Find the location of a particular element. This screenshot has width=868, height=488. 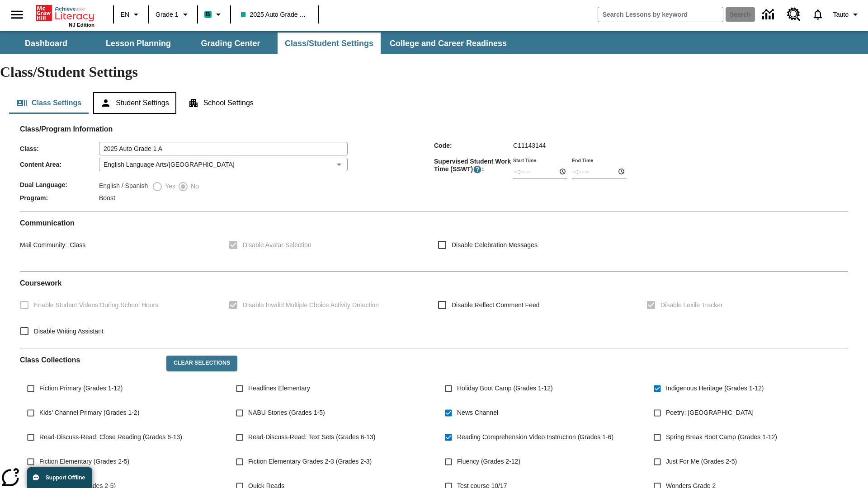

input: search field is located at coordinates (661, 15).